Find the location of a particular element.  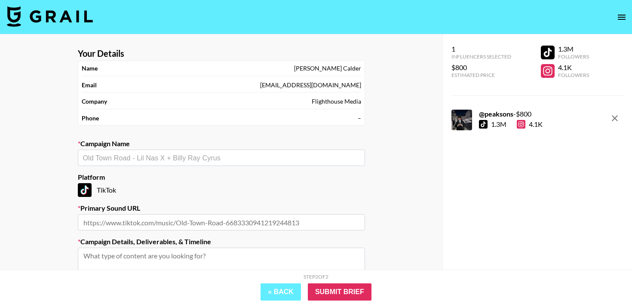

button: open drawer is located at coordinates (622, 17).